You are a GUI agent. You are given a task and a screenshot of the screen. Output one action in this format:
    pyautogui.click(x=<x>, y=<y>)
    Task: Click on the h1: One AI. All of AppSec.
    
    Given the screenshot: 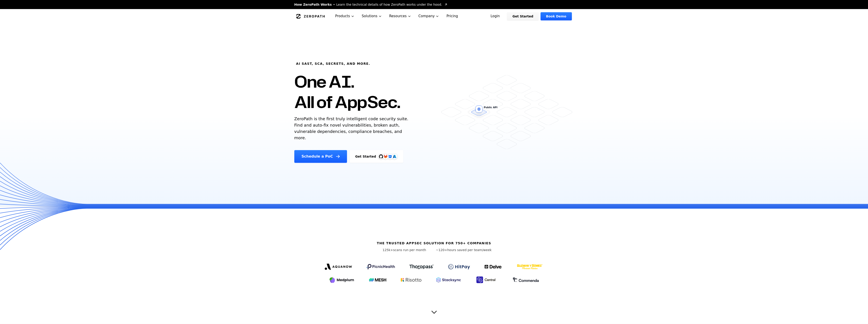 What is the action you would take?
    pyautogui.click(x=347, y=92)
    